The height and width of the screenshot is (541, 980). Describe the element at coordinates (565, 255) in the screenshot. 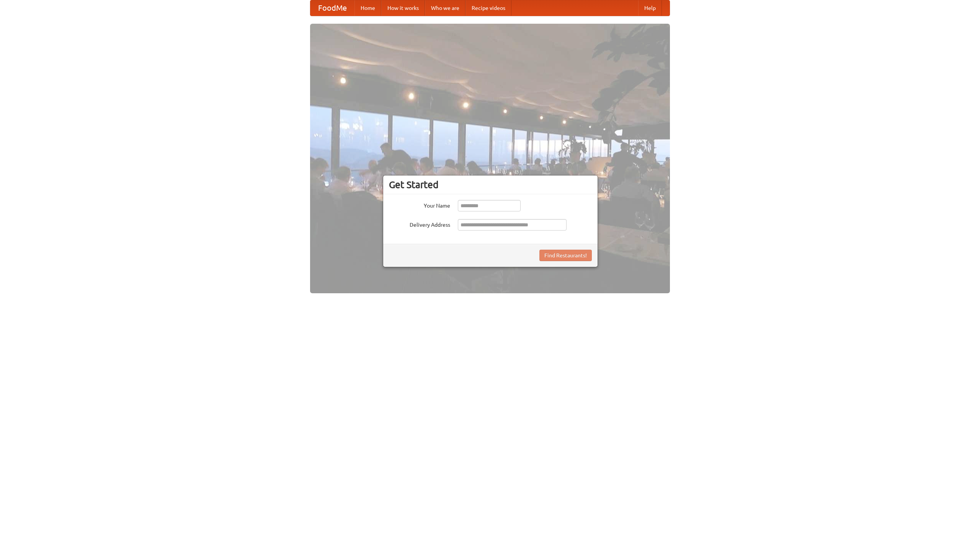

I see `button: Find Restaurants!` at that location.